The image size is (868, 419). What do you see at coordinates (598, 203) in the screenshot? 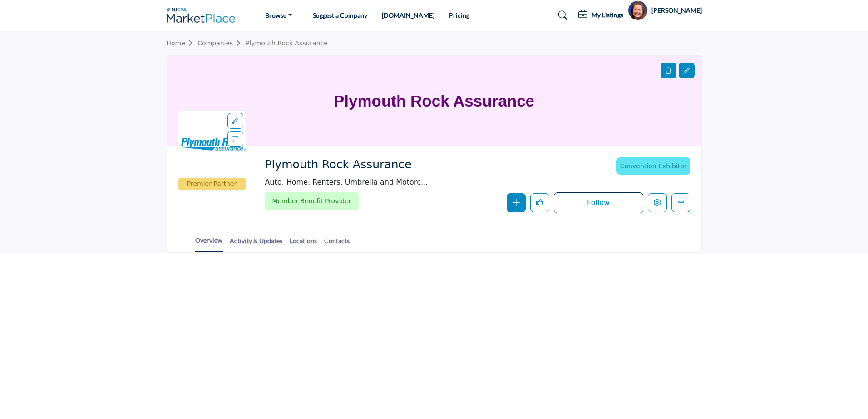
I see `button: Follow` at bounding box center [598, 203].